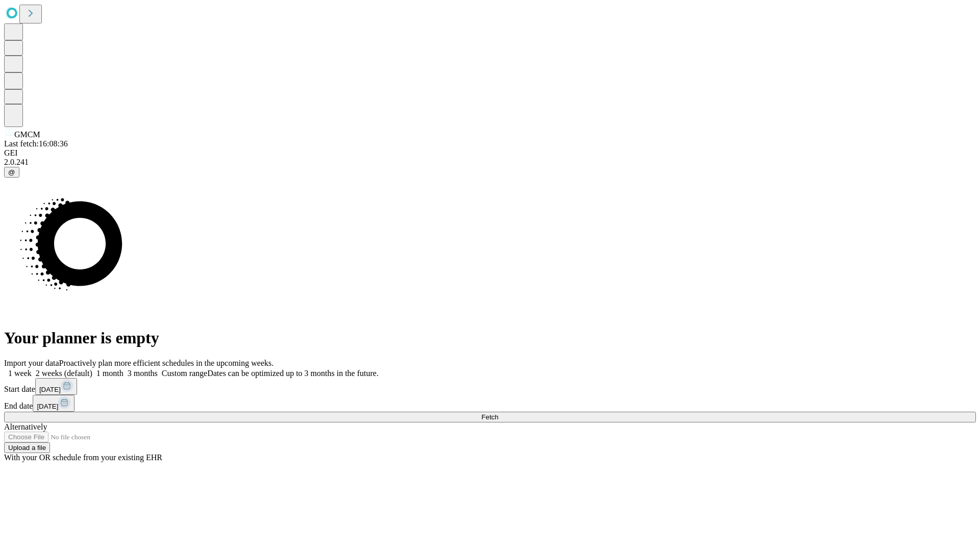  What do you see at coordinates (109, 373) in the screenshot?
I see `span: 1 month` at bounding box center [109, 373].